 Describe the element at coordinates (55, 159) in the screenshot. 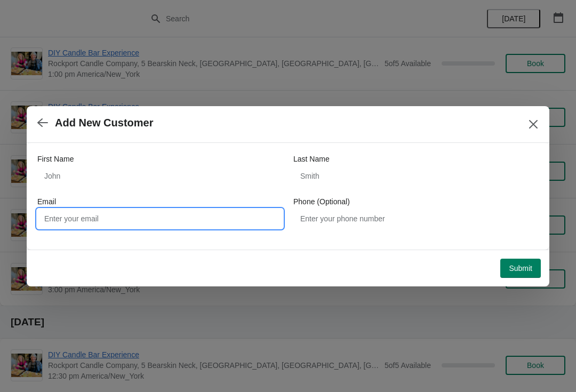

I see `label: First Name` at that location.